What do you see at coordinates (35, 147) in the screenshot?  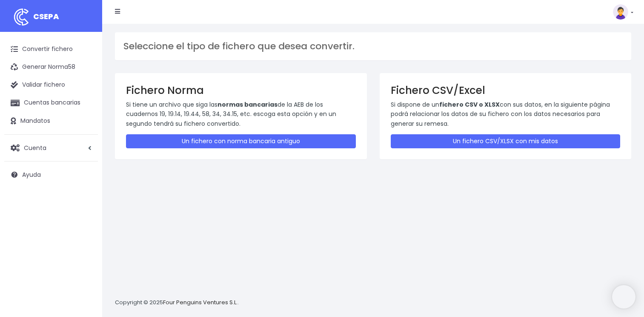 I see `span: Cuenta` at bounding box center [35, 147].